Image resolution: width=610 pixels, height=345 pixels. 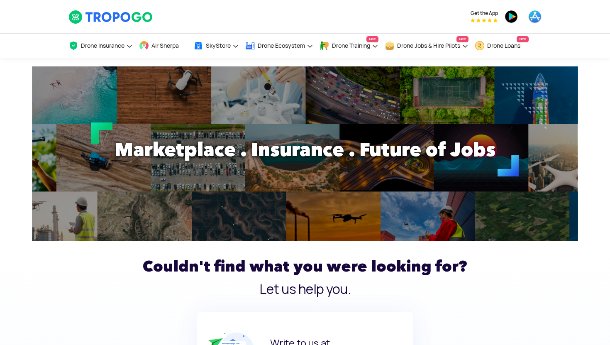 What do you see at coordinates (429, 46) in the screenshot?
I see `span: Drone Jobs & Hire Pilots` at bounding box center [429, 46].